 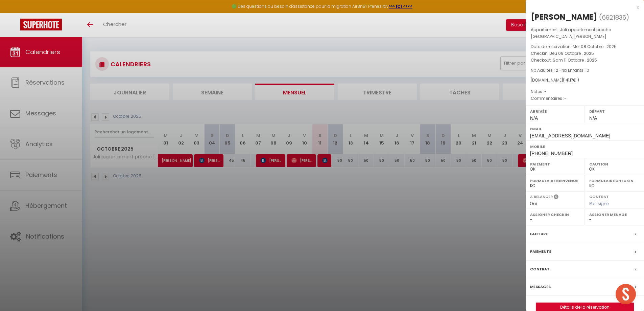 I want to click on p: Date de réservation :, so click(x=585, y=46).